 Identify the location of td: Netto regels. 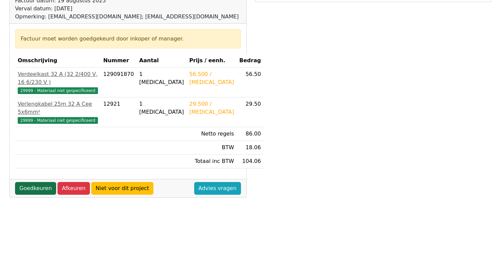
(211, 134).